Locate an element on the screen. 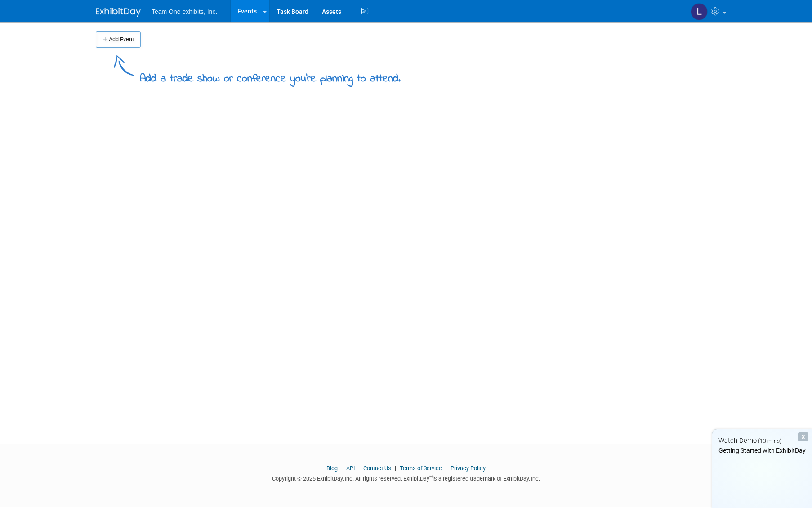 The image size is (812, 508). div: Dismiss is located at coordinates (803, 437).